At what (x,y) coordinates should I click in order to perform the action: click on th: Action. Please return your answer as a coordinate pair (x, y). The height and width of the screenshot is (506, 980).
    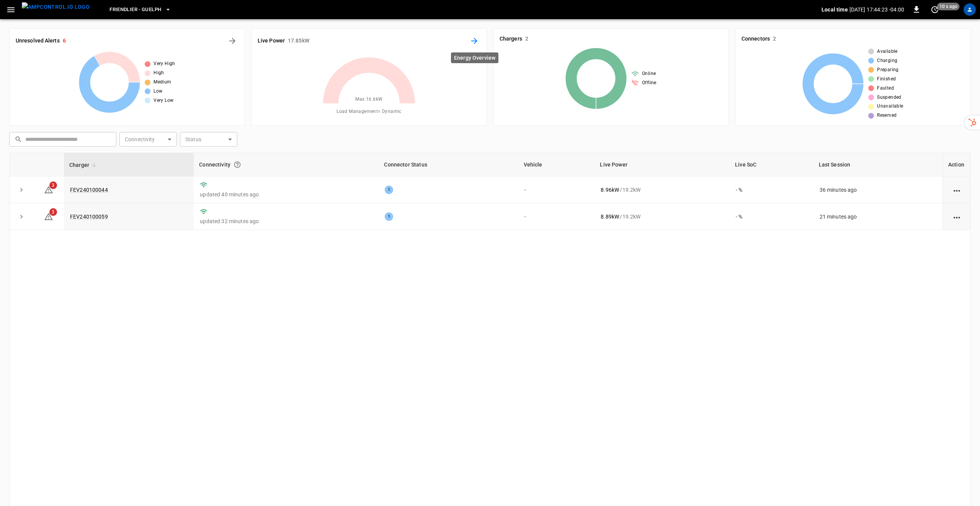
    Looking at the image, I should click on (956, 164).